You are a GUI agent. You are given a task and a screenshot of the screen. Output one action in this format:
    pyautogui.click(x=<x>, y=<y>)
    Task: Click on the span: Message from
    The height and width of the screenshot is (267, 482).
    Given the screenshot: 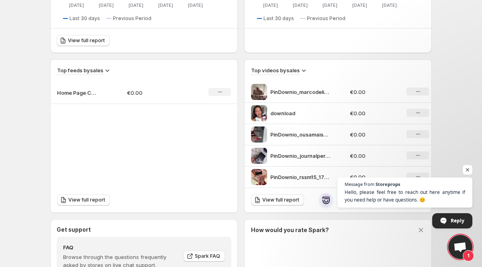 What is the action you would take?
    pyautogui.click(x=360, y=184)
    